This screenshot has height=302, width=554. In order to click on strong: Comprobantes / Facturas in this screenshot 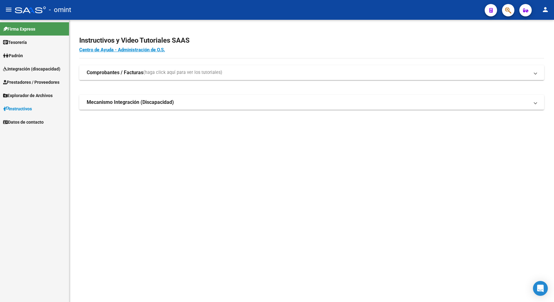, I will do `click(115, 73)`.